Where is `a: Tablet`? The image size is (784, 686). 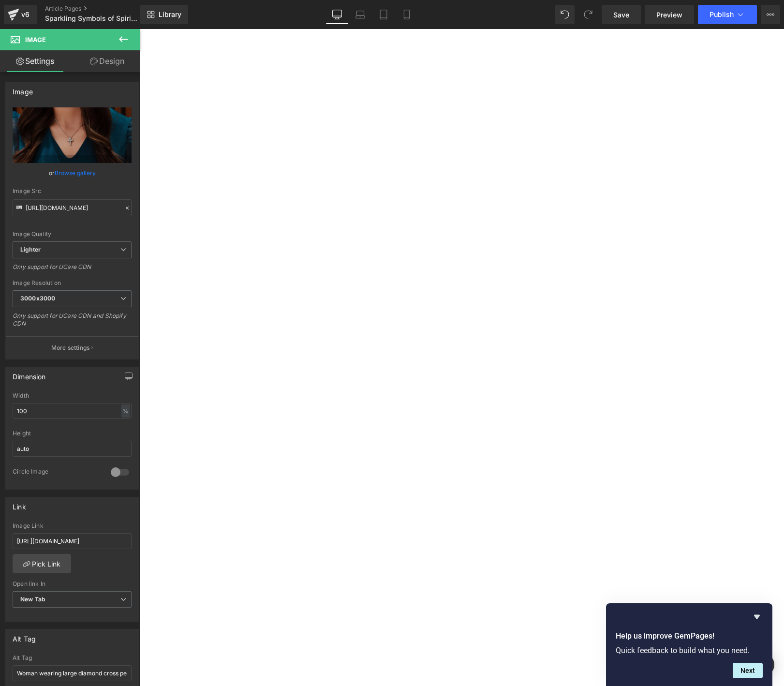
a: Tablet is located at coordinates (383, 14).